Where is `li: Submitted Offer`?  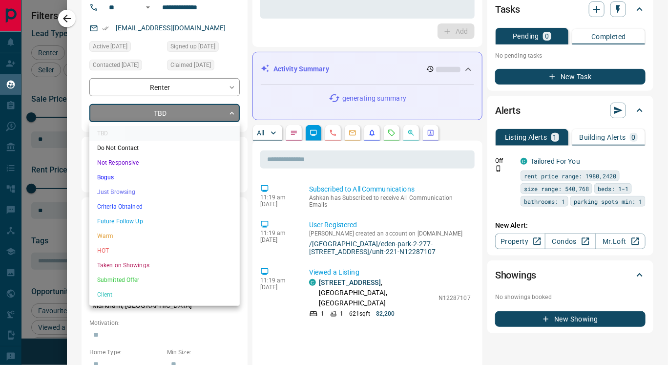
li: Submitted Offer is located at coordinates (165, 280).